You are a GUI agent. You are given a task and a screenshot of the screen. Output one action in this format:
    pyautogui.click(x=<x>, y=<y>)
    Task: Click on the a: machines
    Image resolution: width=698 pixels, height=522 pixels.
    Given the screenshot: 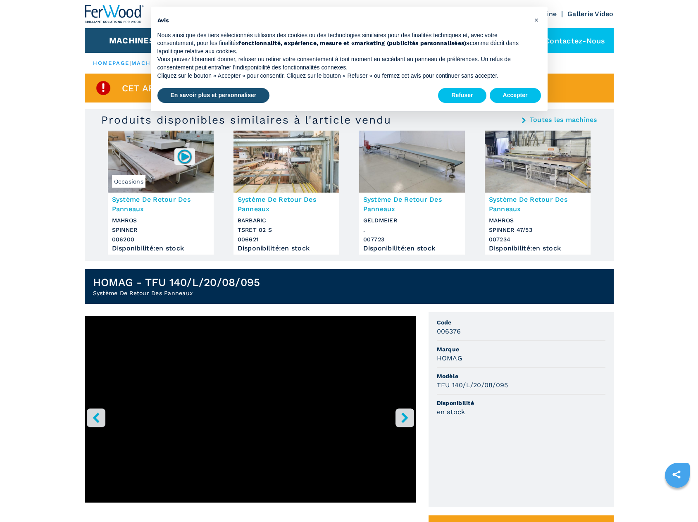 What is the action you would take?
    pyautogui.click(x=149, y=63)
    